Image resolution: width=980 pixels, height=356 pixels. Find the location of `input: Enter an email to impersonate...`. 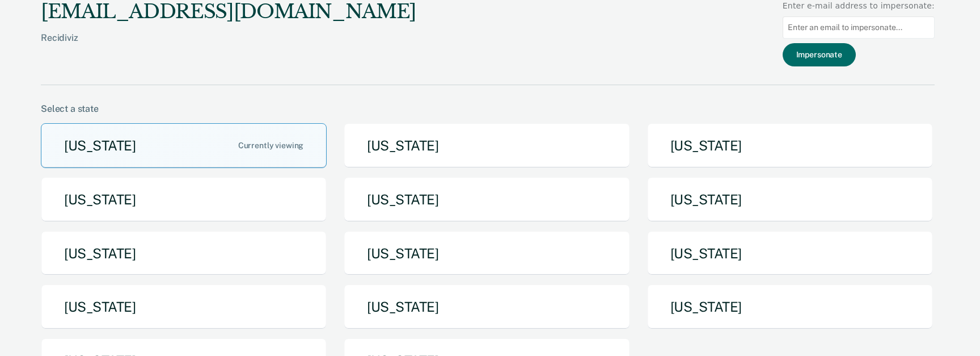

input: Enter an email to impersonate... is located at coordinates (859, 27).